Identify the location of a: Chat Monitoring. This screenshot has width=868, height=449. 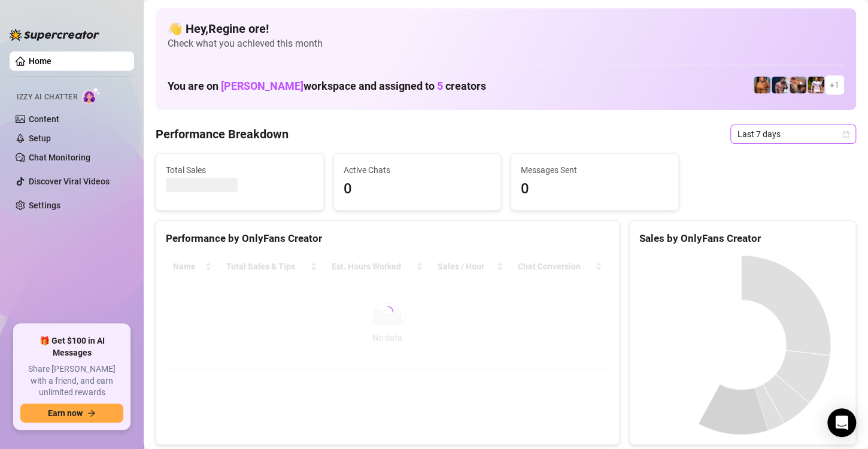
(60, 158).